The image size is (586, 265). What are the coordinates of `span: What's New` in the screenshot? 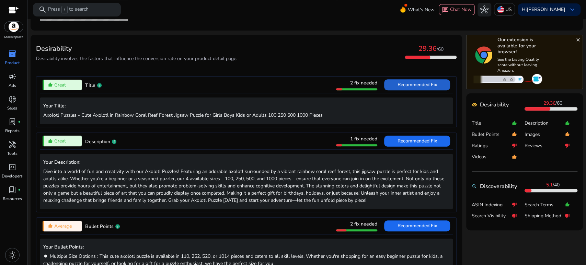 It's located at (421, 10).